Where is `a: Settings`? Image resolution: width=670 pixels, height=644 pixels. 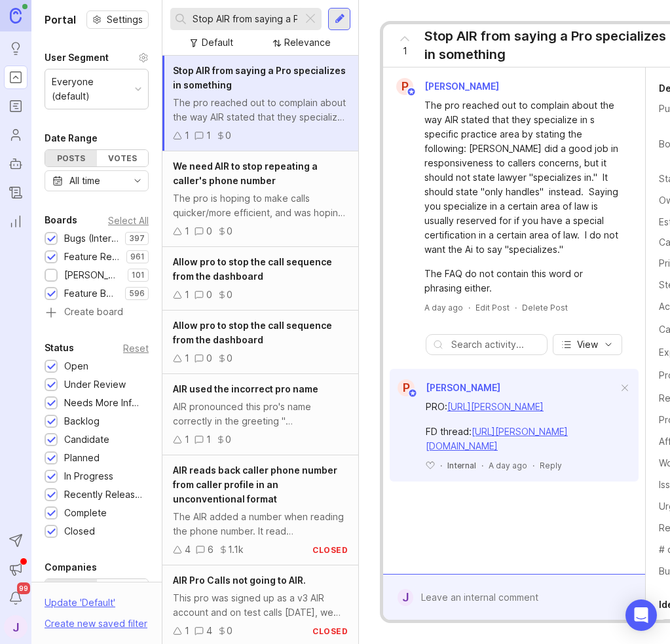 a: Settings is located at coordinates (117, 20).